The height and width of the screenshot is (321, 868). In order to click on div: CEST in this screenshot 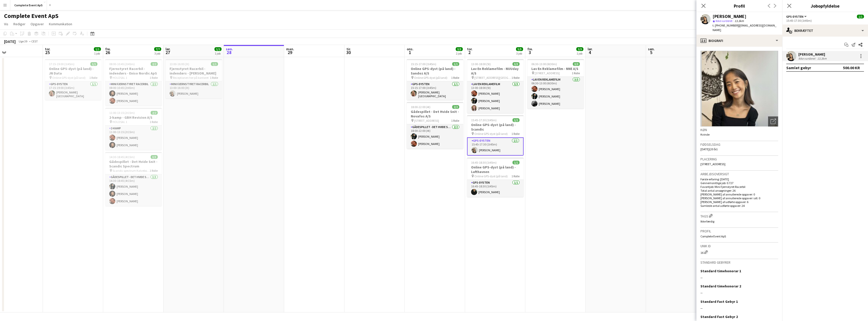, I will do `click(34, 41)`.